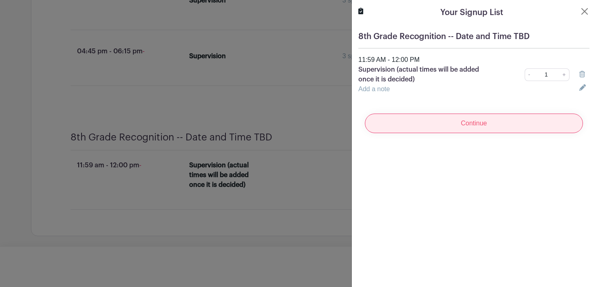  Describe the element at coordinates (474, 37) in the screenshot. I see `h5: 8th Grade Recognition -- Date and Time TBD` at that location.